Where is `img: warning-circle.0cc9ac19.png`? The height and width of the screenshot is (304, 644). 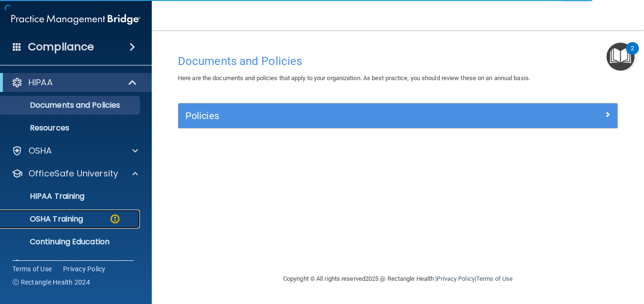 img: warning-circle.0cc9ac19.png is located at coordinates (115, 219).